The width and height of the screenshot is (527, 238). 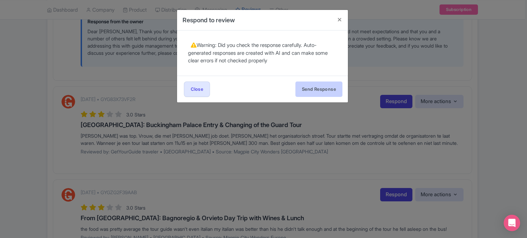 What do you see at coordinates (262, 53) in the screenshot?
I see `div: Warning: Did you check the response carefully. Auto-generated responses are created with AI and c...` at bounding box center [262, 53].